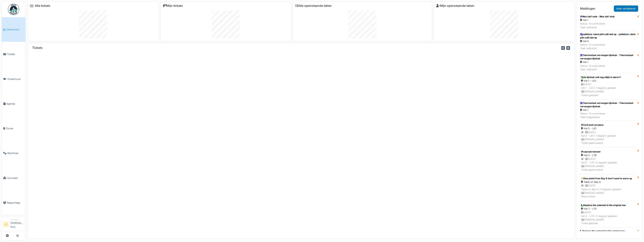 The height and width of the screenshot is (242, 644). What do you see at coordinates (455, 6) in the screenshot?
I see `a: Mijn openstaande taken` at bounding box center [455, 6].